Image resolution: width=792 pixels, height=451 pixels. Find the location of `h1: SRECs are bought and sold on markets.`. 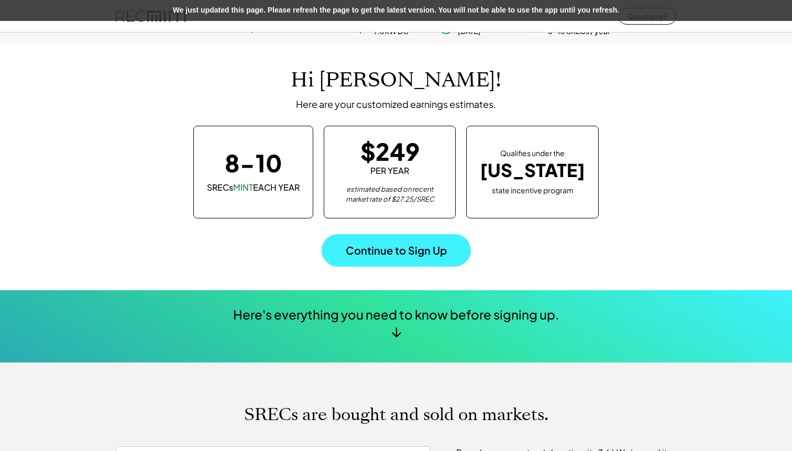

h1: SRECs are bought and sold on markets. is located at coordinates (396, 414).